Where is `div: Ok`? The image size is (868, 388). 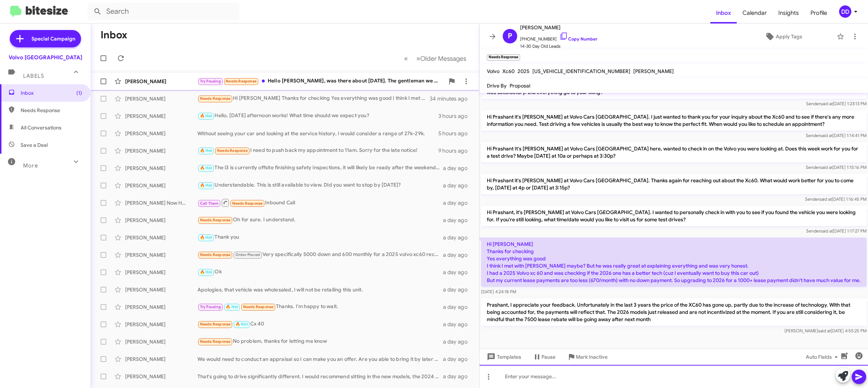 div: Ok is located at coordinates (320, 272).